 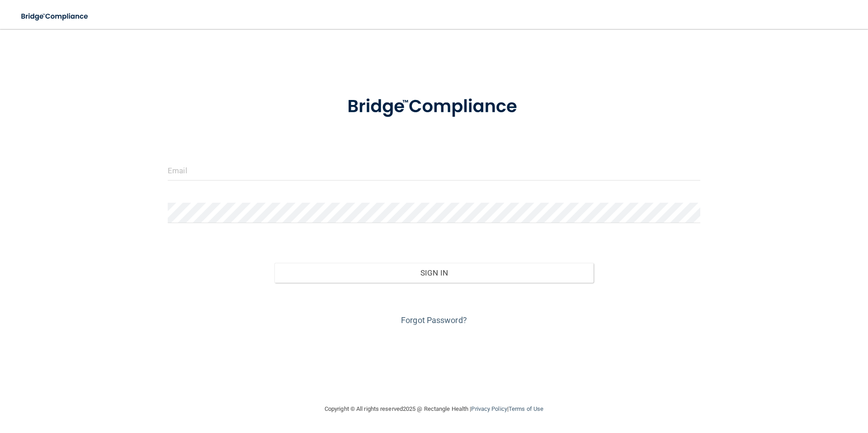 I want to click on button: Sign In, so click(x=434, y=273).